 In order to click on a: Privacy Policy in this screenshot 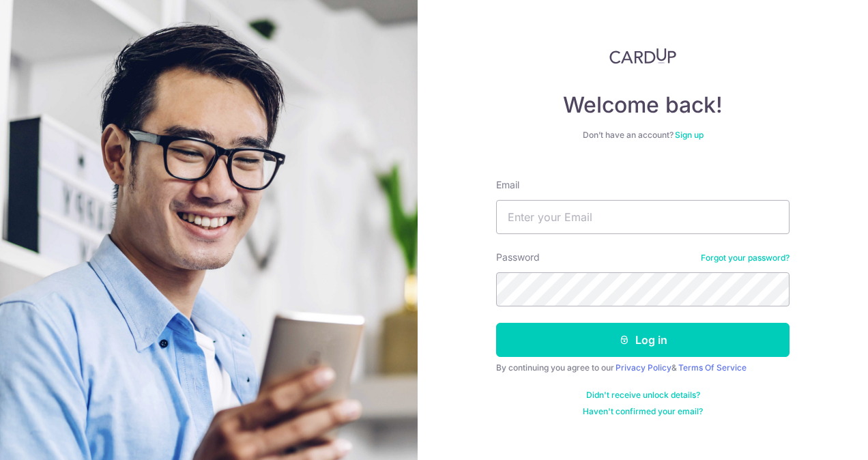, I will do `click(644, 367)`.